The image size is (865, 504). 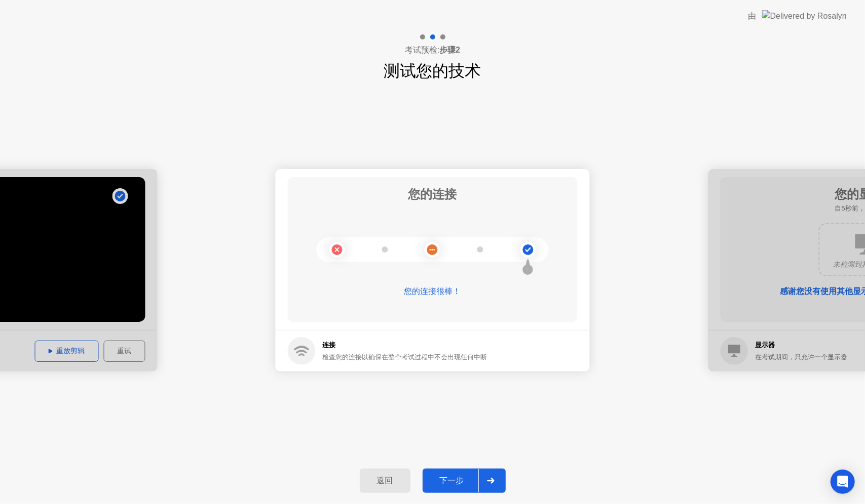 I want to click on h5: 连接, so click(x=405, y=345).